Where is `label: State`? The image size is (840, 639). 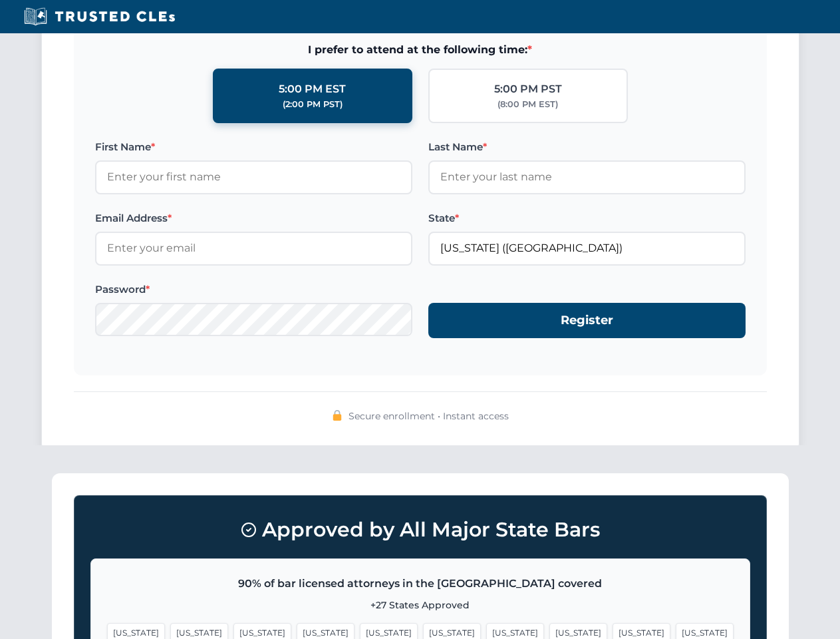 label: State is located at coordinates (587, 218).